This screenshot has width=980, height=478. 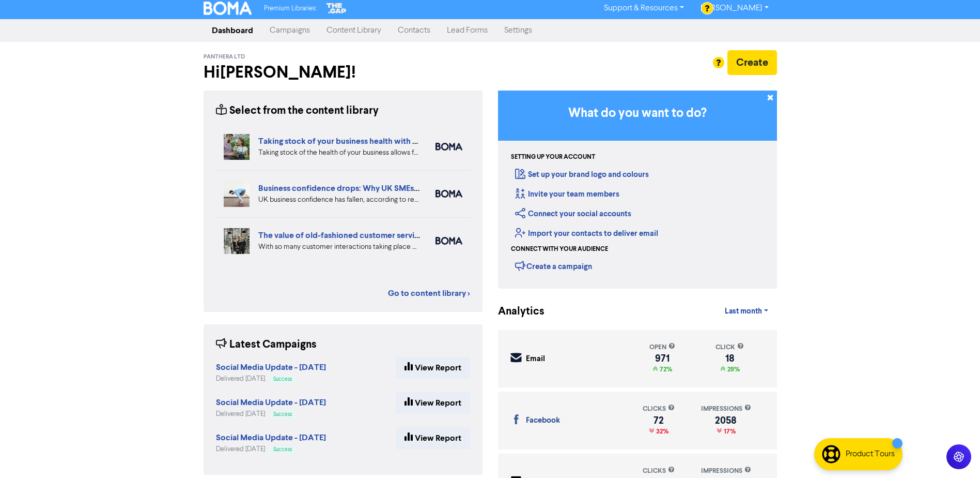 I want to click on span: Premium Libraries:, so click(x=290, y=8).